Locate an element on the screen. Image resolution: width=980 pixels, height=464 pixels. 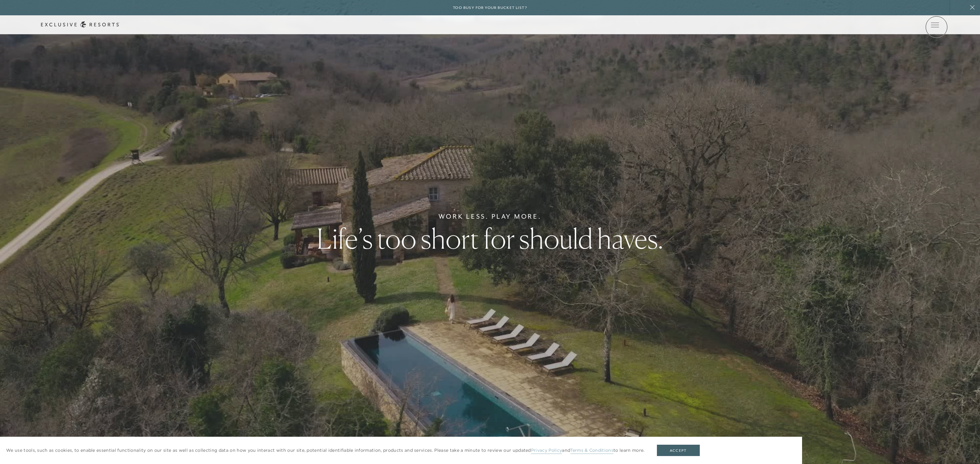
a: Privacy Policy is located at coordinates (546, 450).